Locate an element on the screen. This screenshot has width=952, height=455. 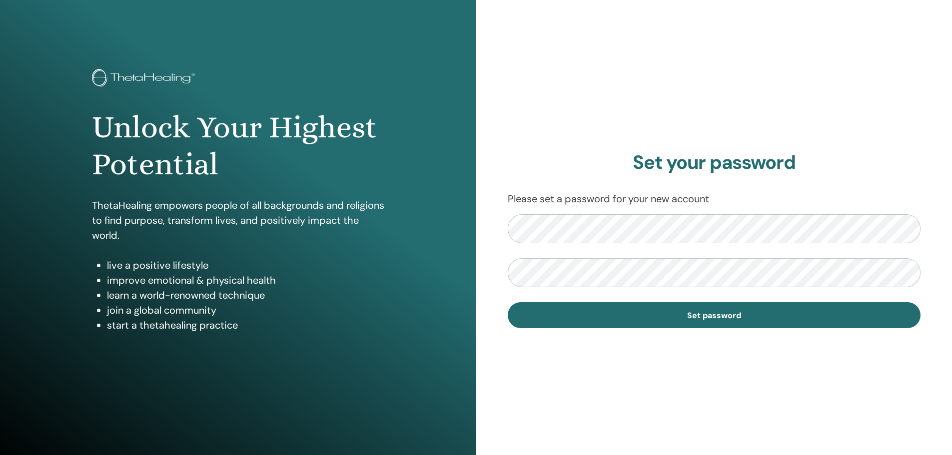
p: ThetaHealing empowers people of all backgrounds and religions to find purpose, transform lives, a... is located at coordinates (238, 220).